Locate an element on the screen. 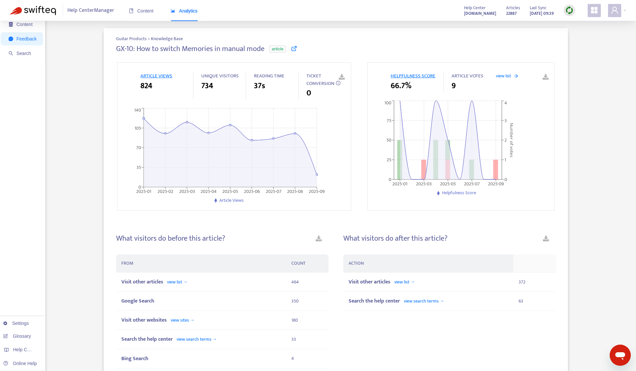  span: 0 is located at coordinates (309, 93).